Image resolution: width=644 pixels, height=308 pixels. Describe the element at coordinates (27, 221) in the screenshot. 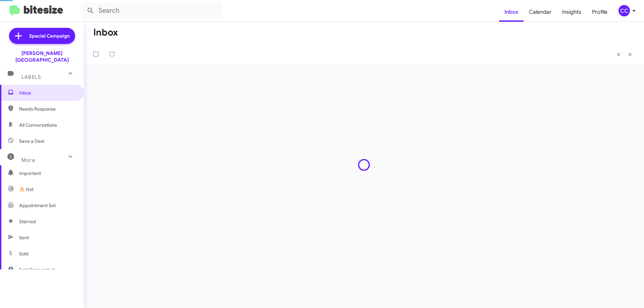

I see `span: Starred` at that location.